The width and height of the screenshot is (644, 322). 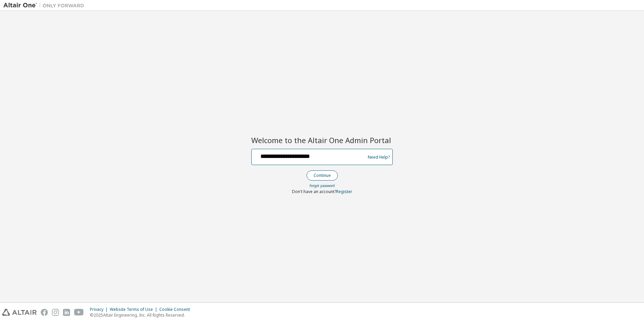 What do you see at coordinates (46, 5) in the screenshot?
I see `img: Altair One` at bounding box center [46, 5].